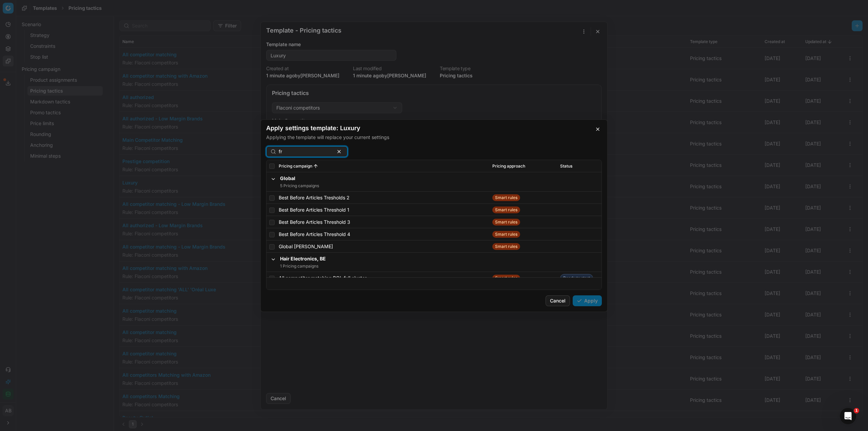  I want to click on p: Applying the template will replace your current settings, so click(434, 137).